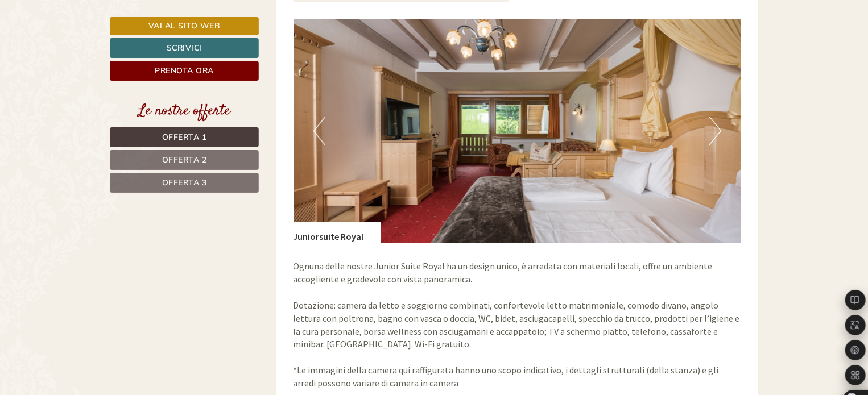 The height and width of the screenshot is (395, 868). I want to click on div: martedì, so click(224, 18).